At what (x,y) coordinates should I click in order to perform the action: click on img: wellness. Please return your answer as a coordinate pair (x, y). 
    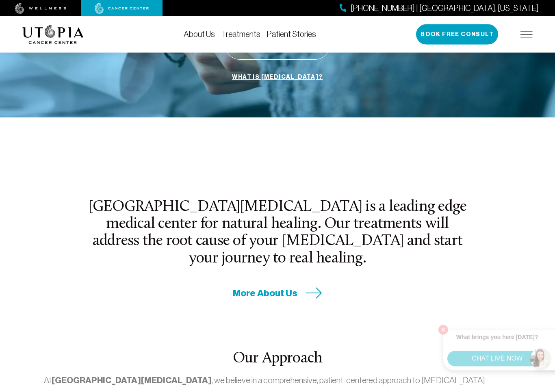
    Looking at the image, I should click on (41, 9).